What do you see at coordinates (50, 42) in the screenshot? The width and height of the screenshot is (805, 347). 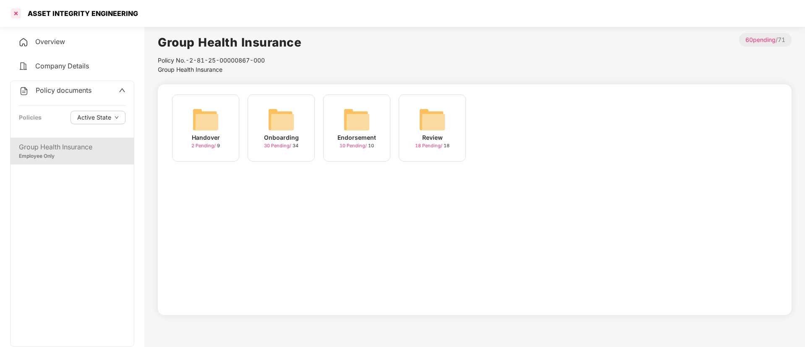 I see `span: Overview` at bounding box center [50, 42].